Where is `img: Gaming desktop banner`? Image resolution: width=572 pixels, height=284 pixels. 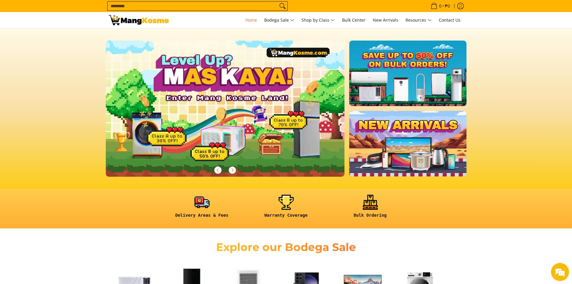 img: Gaming desktop banner is located at coordinates (225, 108).